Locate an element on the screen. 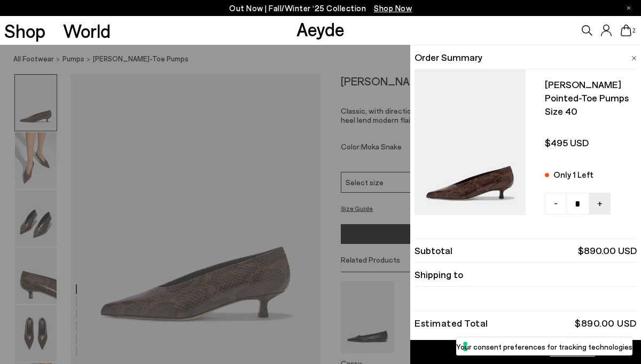 The image size is (641, 364). img: AEYDE_CLARASNAKEPRINTCALFLEATHERMOKA_1_900x.jpg is located at coordinates (470, 146).